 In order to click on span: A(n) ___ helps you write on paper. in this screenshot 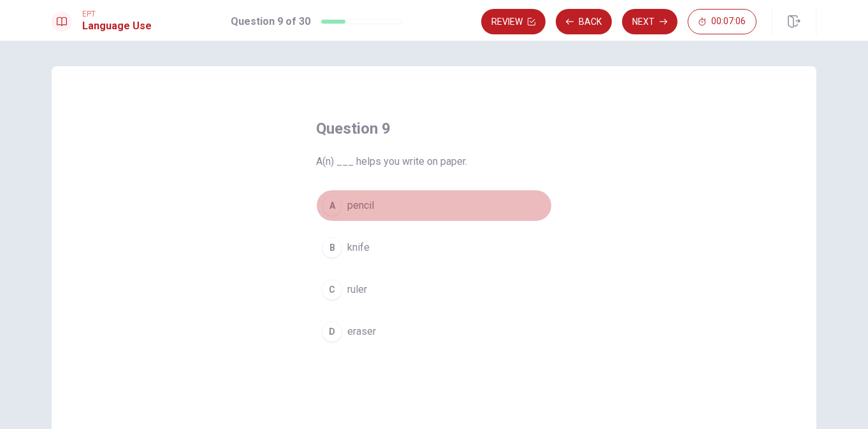, I will do `click(434, 162)`.